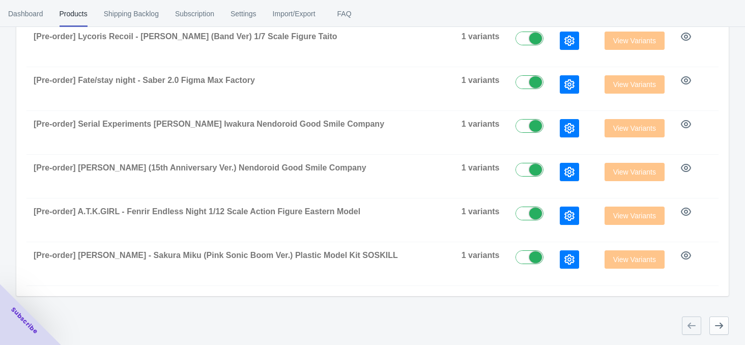 The width and height of the screenshot is (745, 345). I want to click on span: Import/Export, so click(294, 14).